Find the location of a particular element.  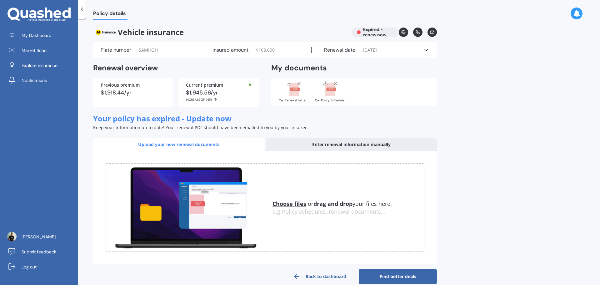

a: Submit feedback is located at coordinates (41, 252).